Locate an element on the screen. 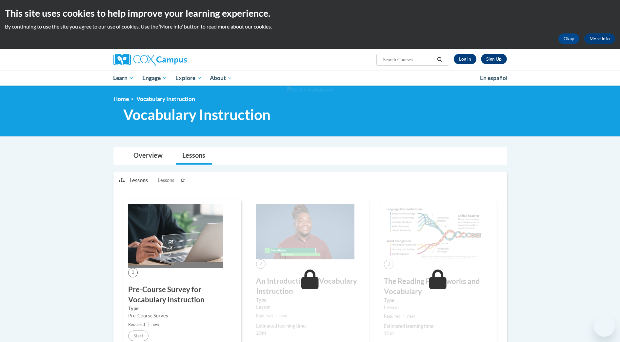  span: Engage is located at coordinates (154, 78).